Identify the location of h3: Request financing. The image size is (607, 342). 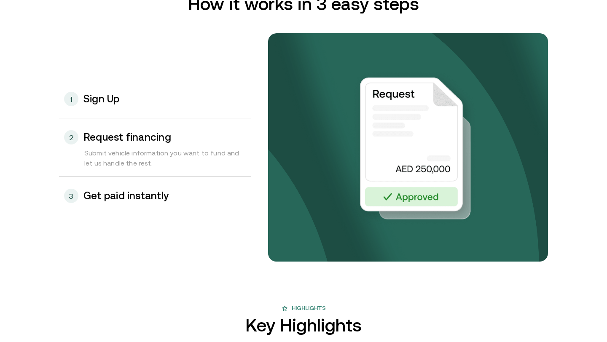
(127, 137).